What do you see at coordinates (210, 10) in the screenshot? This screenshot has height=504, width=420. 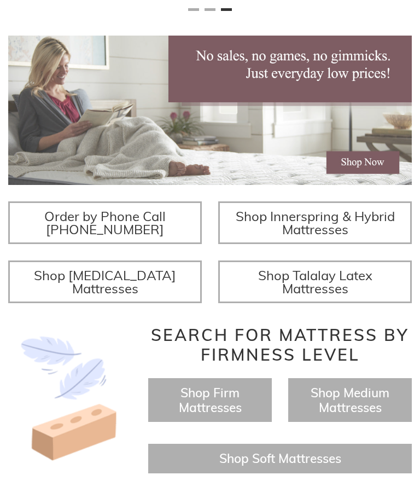 I see `button: Page 2` at bounding box center [210, 10].